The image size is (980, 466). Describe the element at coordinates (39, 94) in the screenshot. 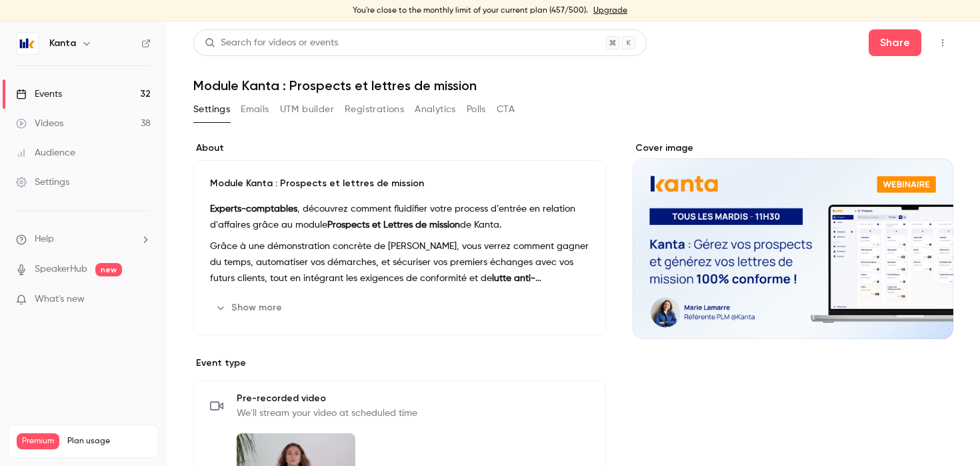

I see `div: Events` at that location.